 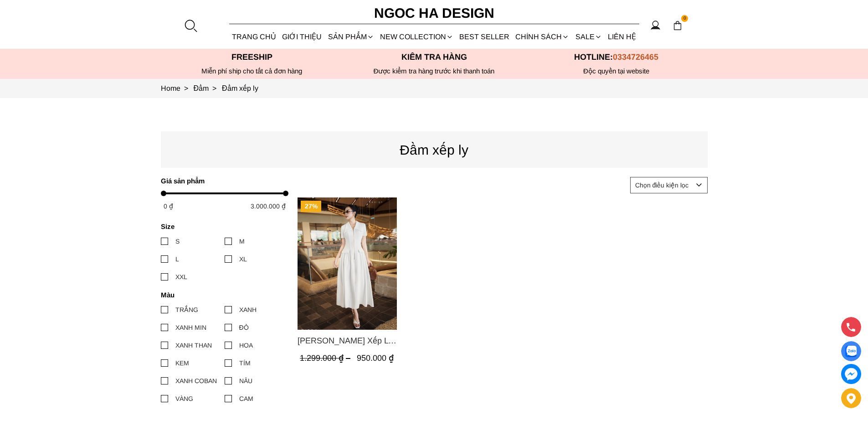 What do you see at coordinates (246, 345) in the screenshot?
I see `div: HOA` at bounding box center [246, 345].